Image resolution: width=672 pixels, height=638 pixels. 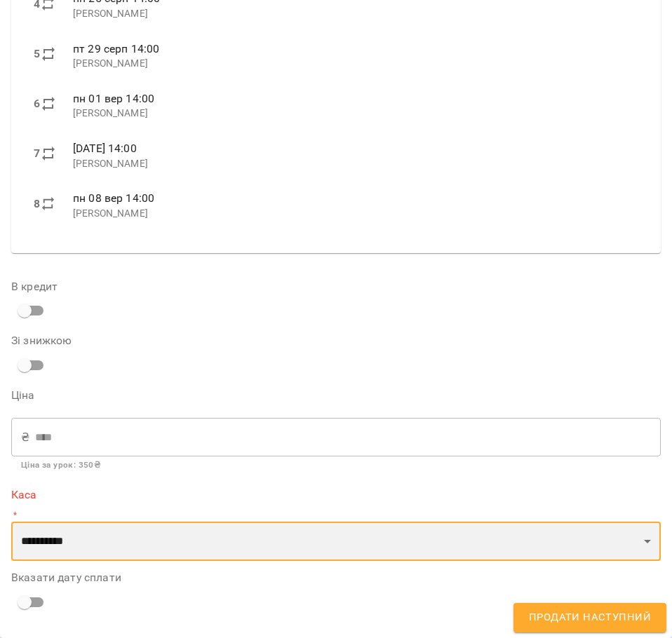 What do you see at coordinates (37, 153) in the screenshot?
I see `label: 7` at bounding box center [37, 153].